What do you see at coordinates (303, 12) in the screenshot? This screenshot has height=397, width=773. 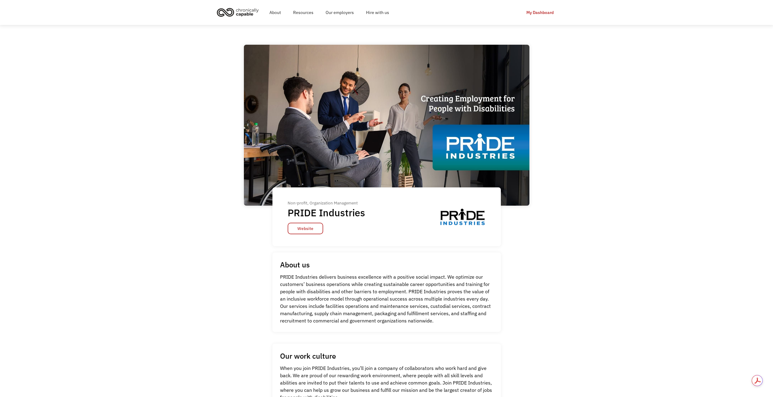 I see `a: Resources` at bounding box center [303, 12].